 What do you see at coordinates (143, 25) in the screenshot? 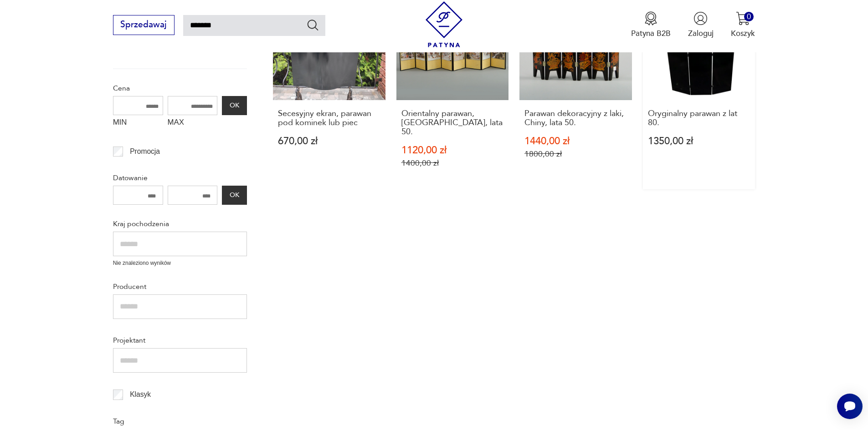
I see `button: Sprzedawaj` at bounding box center [143, 25].